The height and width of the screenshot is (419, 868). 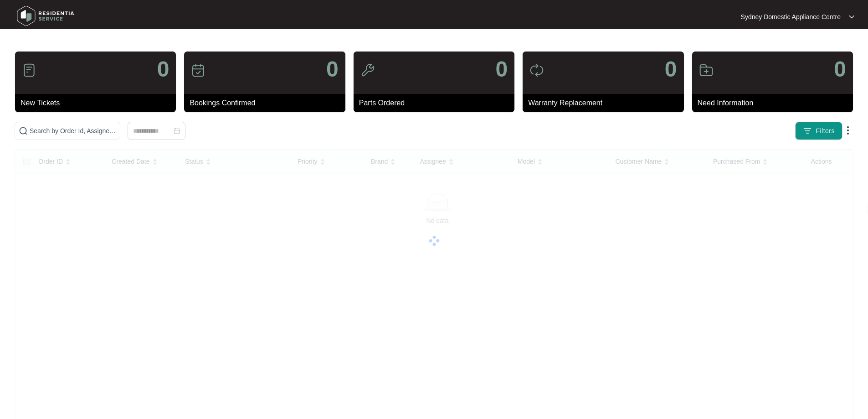 I want to click on p: Parts Ordered, so click(x=436, y=103).